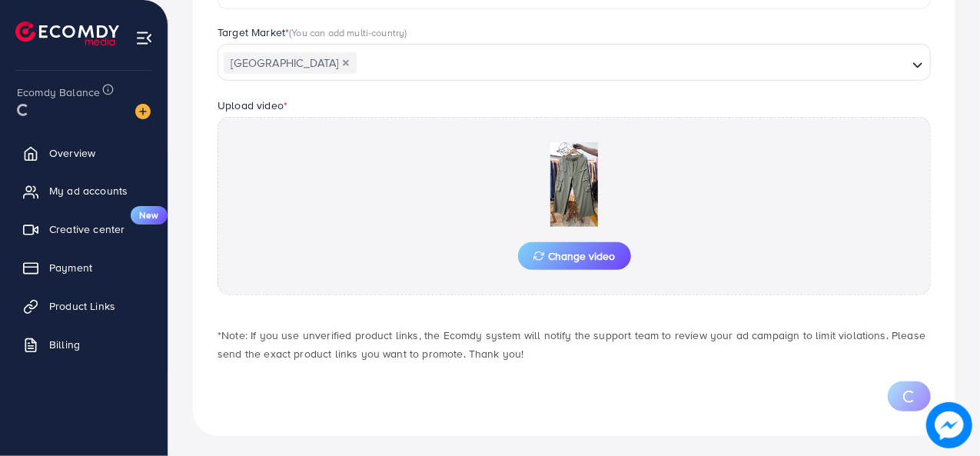  Describe the element at coordinates (59, 92) in the screenshot. I see `span: Ecomdy Balance` at that location.